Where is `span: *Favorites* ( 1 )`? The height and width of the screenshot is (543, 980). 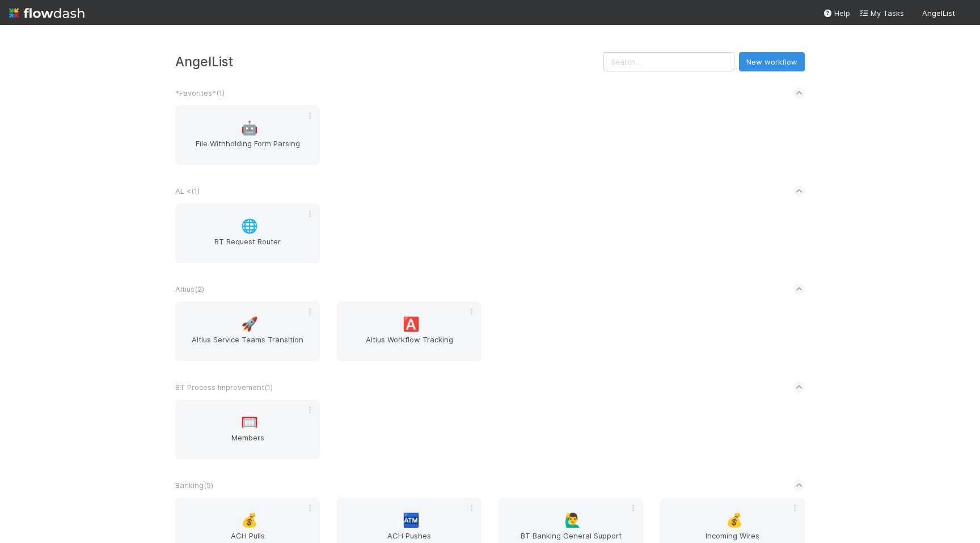
span: *Favorites* ( 1 ) is located at coordinates (200, 93).